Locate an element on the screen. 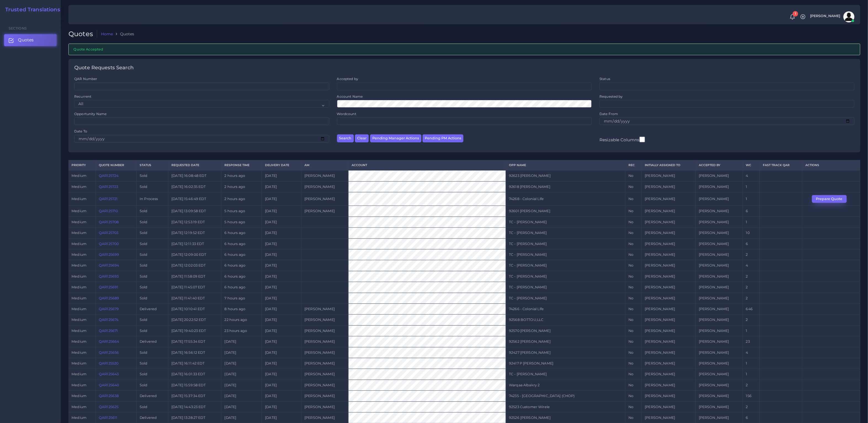 The height and width of the screenshot is (423, 868). a: 1 is located at coordinates (792, 17).